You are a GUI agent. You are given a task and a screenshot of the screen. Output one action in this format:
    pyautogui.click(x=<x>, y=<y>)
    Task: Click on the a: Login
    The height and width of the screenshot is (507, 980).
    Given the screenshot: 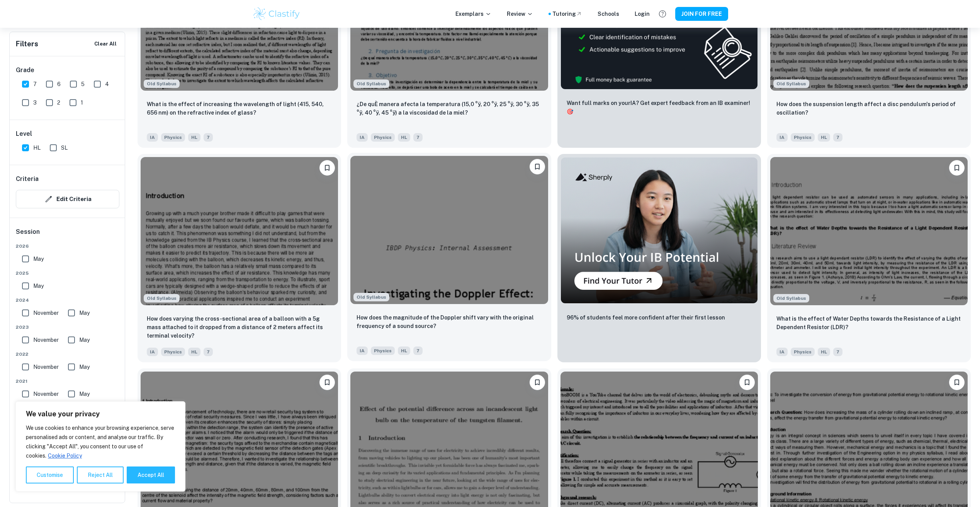 What is the action you would take?
    pyautogui.click(x=642, y=14)
    